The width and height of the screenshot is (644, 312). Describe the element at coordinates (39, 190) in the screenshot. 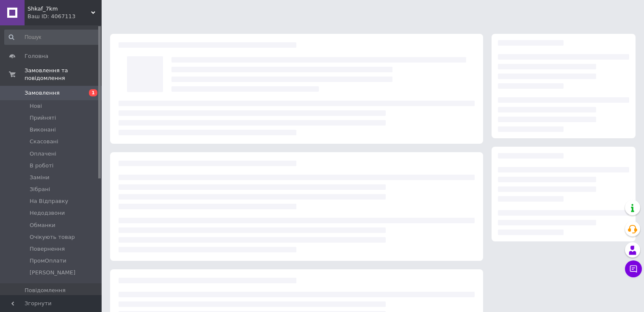

I see `span: Зібрані` at that location.